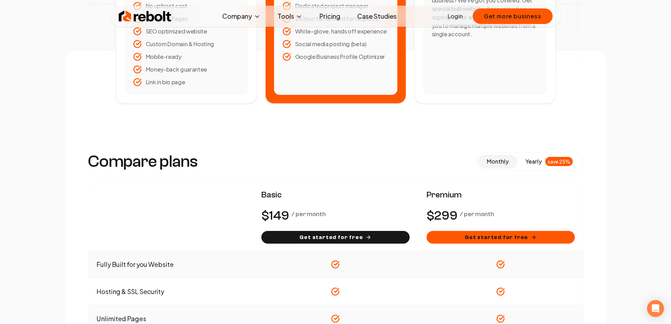  I want to click on li: Mobile-ready, so click(186, 57).